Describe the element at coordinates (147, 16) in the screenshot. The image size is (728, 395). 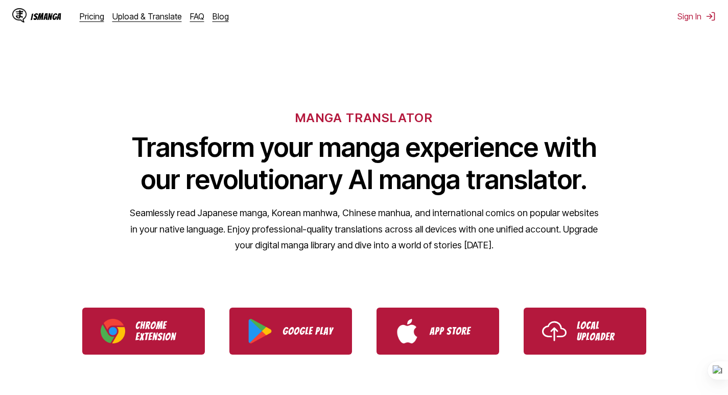
I see `a: Upload & Translate` at that location.